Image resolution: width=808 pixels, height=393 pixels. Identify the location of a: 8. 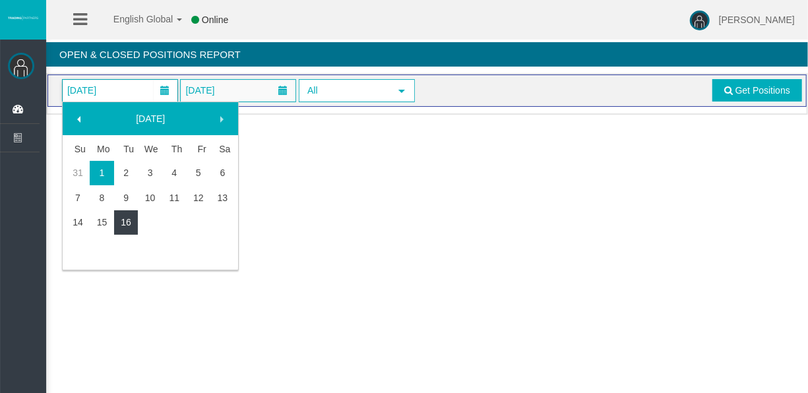
(102, 198).